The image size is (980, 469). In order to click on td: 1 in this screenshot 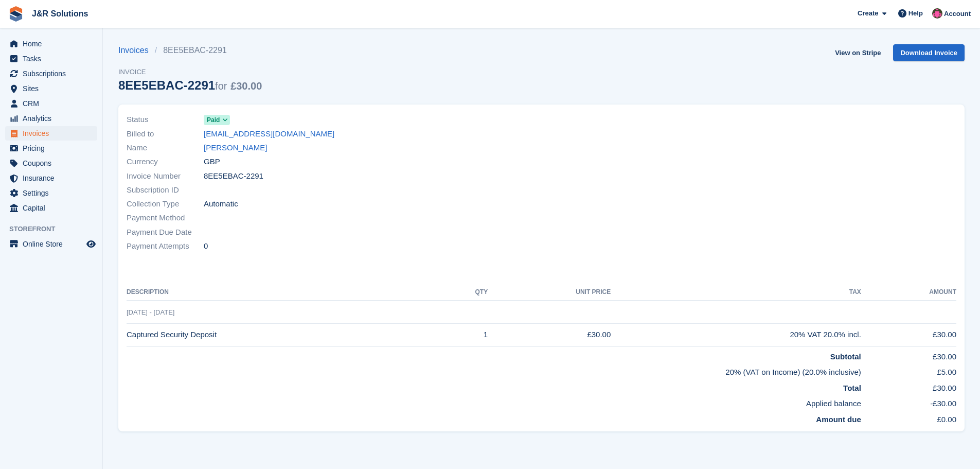, I will do `click(465, 335)`.